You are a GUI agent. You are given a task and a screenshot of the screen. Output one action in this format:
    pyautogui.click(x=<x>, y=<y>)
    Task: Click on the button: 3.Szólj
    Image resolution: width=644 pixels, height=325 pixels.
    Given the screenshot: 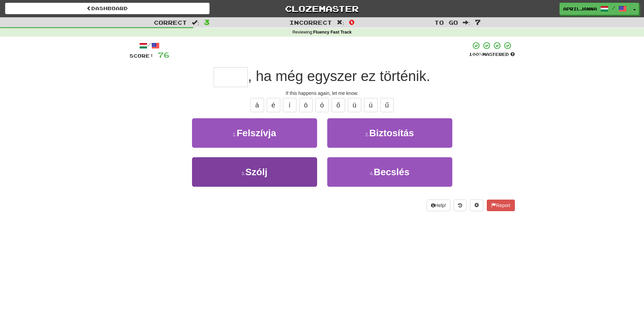 What is the action you would take?
    pyautogui.click(x=255, y=171)
    